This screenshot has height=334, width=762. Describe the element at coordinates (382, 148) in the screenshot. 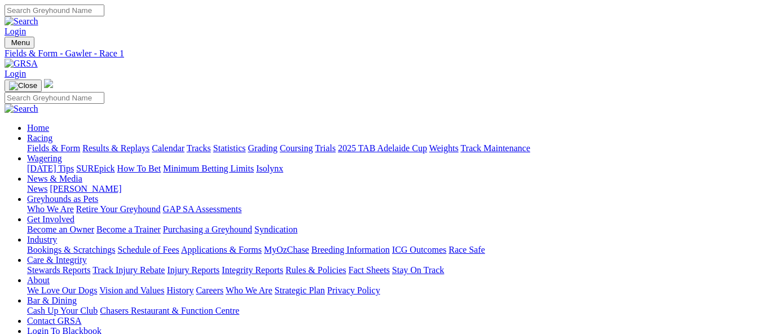

I see `a: 2025 TAB Adelaide Cup` at that location.